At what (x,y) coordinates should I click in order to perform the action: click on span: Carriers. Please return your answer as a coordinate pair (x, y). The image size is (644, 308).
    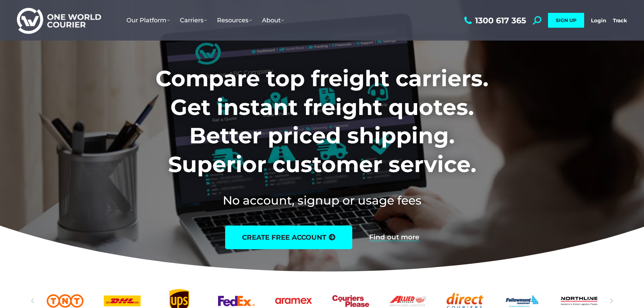
    Looking at the image, I should click on (193, 20).